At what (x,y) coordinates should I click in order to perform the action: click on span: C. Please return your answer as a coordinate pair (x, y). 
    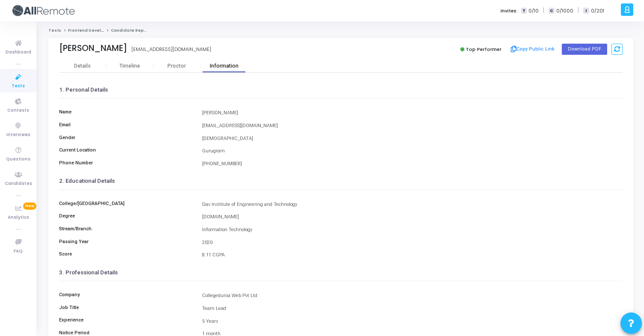
    Looking at the image, I should click on (551, 11).